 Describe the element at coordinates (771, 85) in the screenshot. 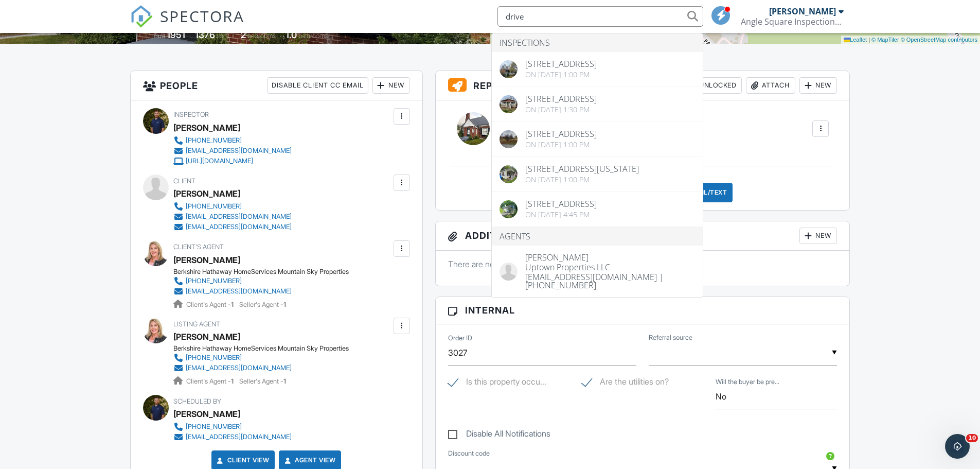

I see `div: Attach` at that location.